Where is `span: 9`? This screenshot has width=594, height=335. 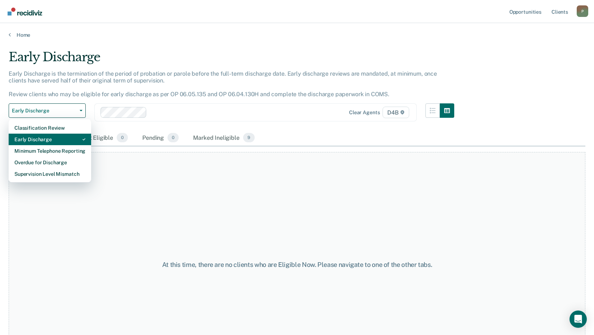 span: 9 is located at coordinates (249, 138).